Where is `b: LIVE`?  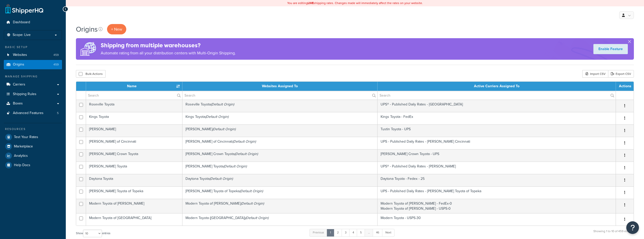 b: LIVE is located at coordinates (311, 3).